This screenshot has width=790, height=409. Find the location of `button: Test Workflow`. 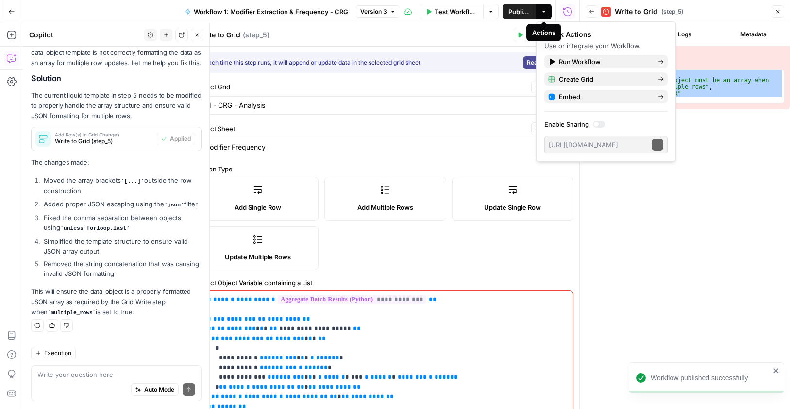

button: Test Workflow is located at coordinates (451, 12).